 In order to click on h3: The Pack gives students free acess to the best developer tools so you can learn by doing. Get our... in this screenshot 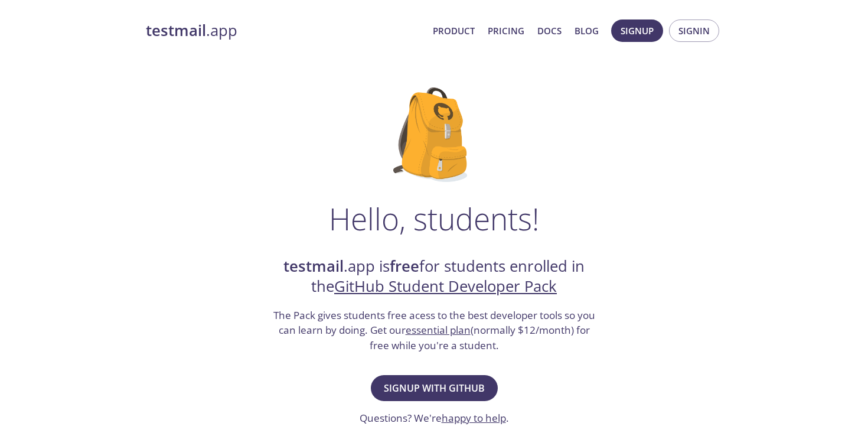, I will do `click(434, 330)`.